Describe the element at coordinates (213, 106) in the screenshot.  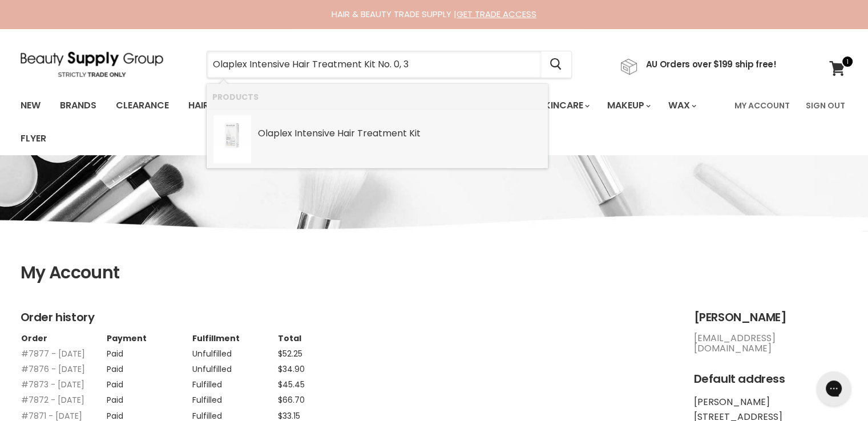
I see `a: Haircare` at that location.